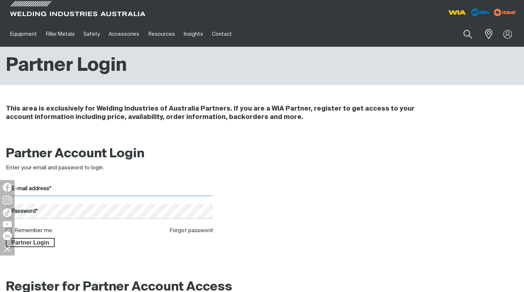  What do you see at coordinates (66, 66) in the screenshot?
I see `h1: Partner Login` at bounding box center [66, 66].